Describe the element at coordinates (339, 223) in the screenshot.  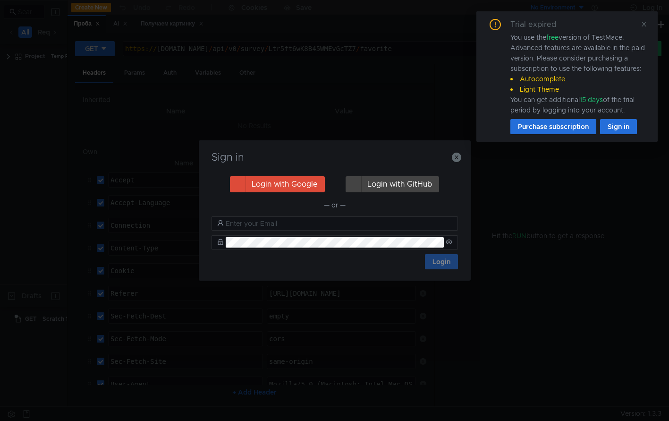
I see `input: Enter your Email` at that location.